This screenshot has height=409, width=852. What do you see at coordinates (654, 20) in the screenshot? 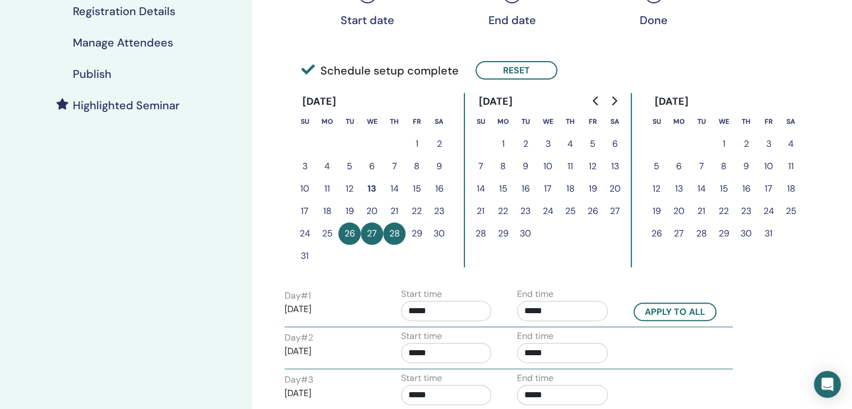
I see `div: Done` at bounding box center [654, 20].